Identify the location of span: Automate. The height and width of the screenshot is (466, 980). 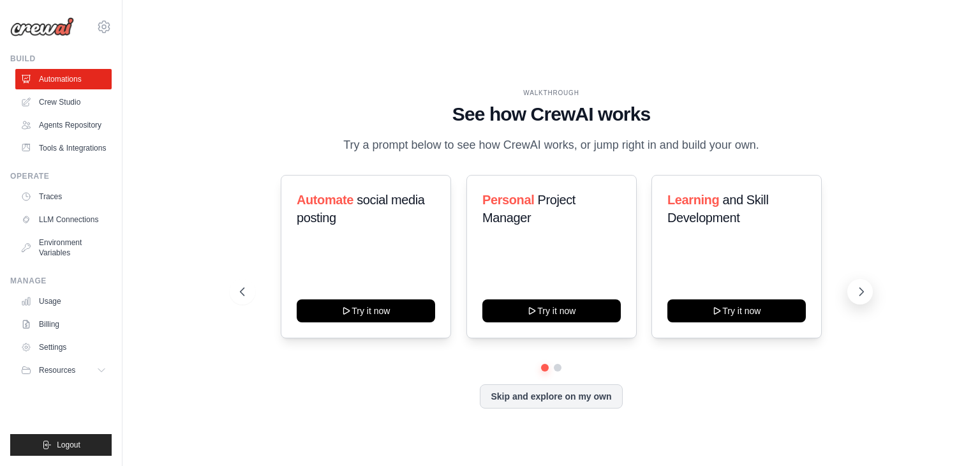
(325, 200).